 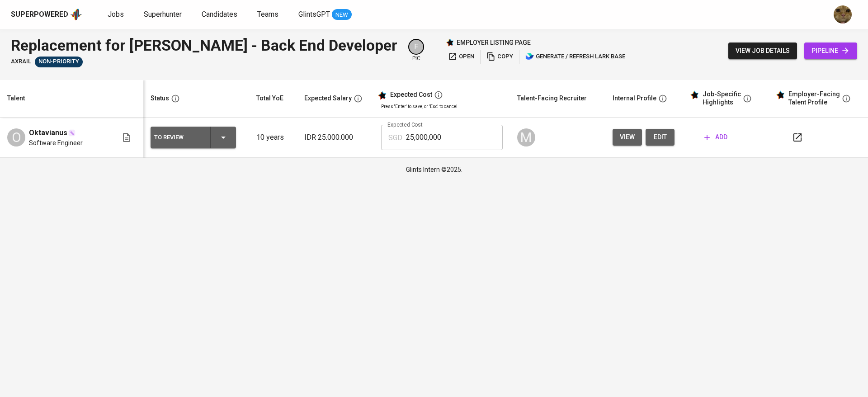 What do you see at coordinates (59, 62) in the screenshot?
I see `div: Sufficient Talents in Pipeline` at bounding box center [59, 62].